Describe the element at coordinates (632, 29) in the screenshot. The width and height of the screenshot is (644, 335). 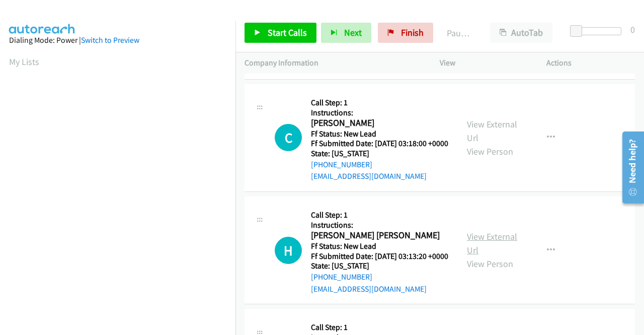
I see `div: 0` at that location.